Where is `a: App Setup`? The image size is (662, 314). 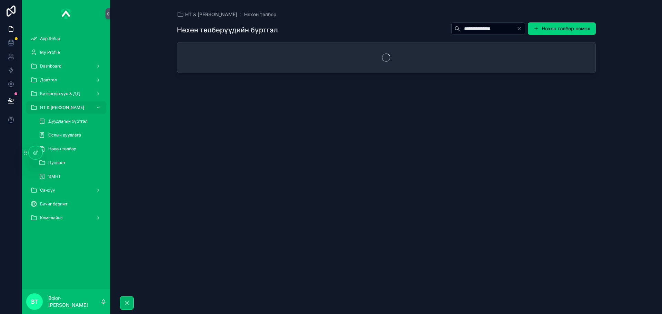
a: App Setup is located at coordinates (66, 39).